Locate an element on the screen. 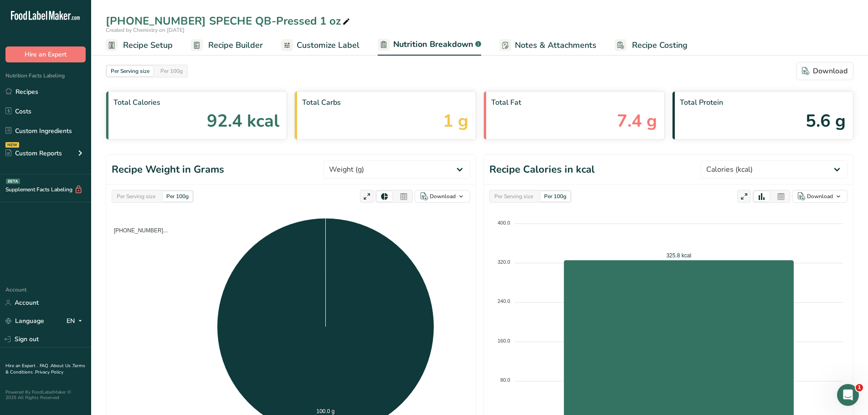 Image resolution: width=868 pixels, height=415 pixels. a: Recipe Setup is located at coordinates (139, 45).